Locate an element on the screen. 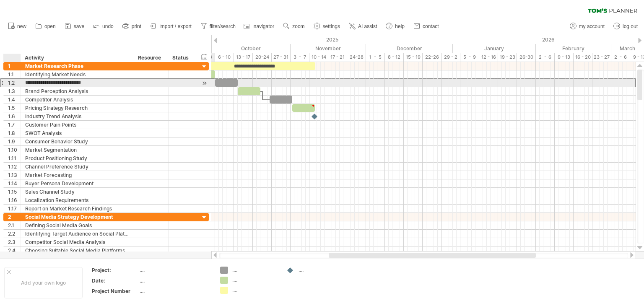 The height and width of the screenshot is (306, 644). div: 16 - 20 is located at coordinates (583, 57).